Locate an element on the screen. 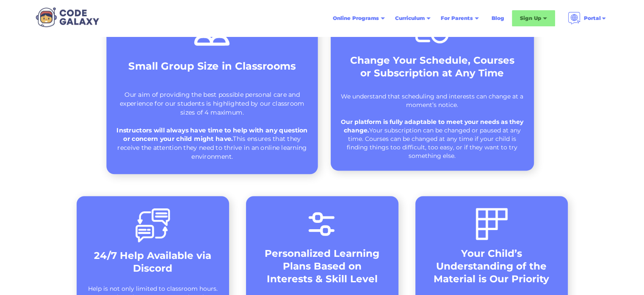 This screenshot has height=295, width=644. strong: Change Your Schedule, Courses or Subscription at Any Time is located at coordinates (432, 67).